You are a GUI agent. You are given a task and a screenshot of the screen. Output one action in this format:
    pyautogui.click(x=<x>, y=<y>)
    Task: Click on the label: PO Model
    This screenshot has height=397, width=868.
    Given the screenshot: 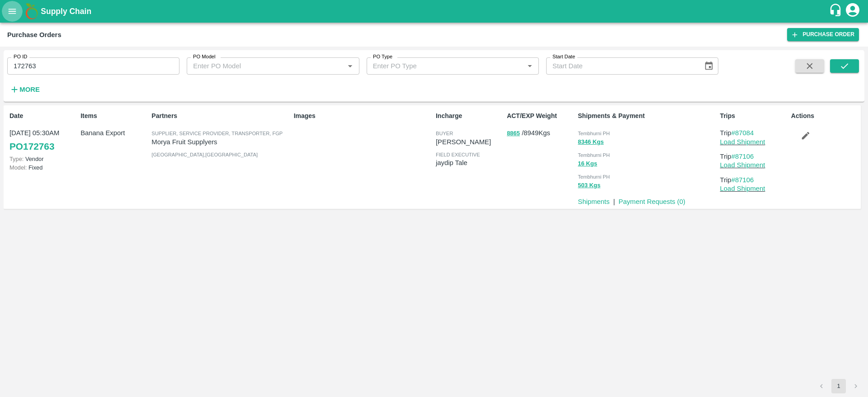 What is the action you would take?
    pyautogui.click(x=204, y=57)
    